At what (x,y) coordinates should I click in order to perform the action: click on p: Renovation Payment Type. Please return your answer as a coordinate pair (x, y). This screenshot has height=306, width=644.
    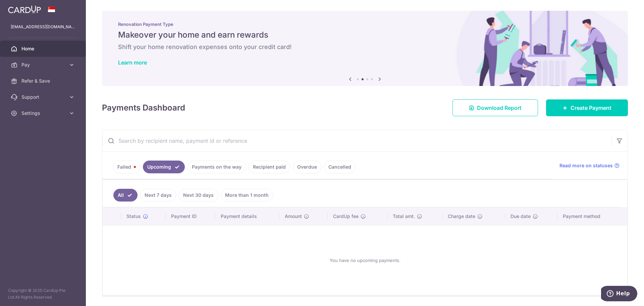
    Looking at the image, I should click on (365, 24).